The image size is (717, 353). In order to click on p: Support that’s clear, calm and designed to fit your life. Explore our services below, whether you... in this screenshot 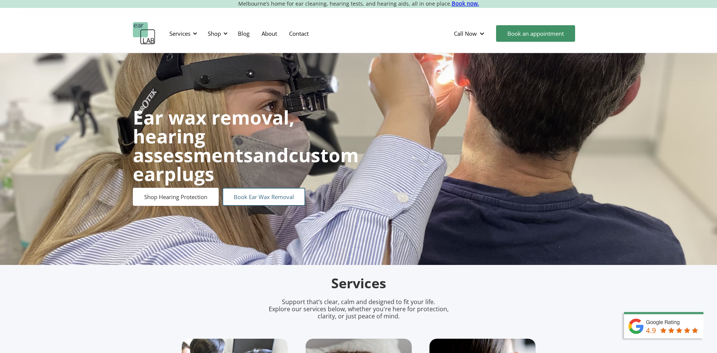, I will do `click(359, 309)`.